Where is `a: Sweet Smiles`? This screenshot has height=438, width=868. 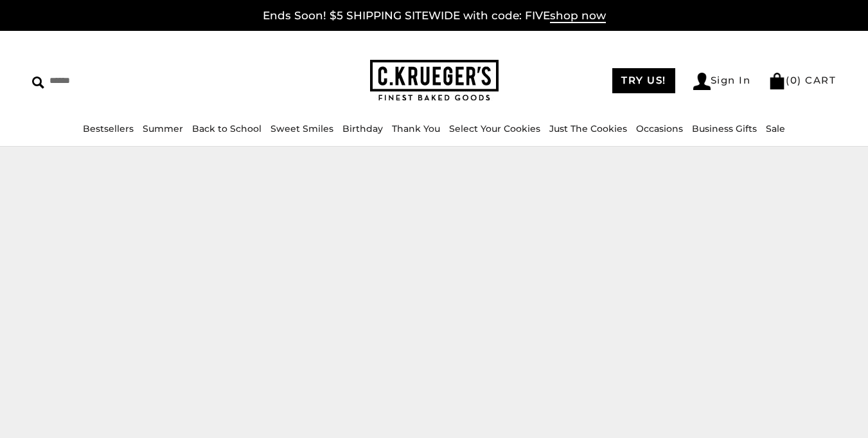 a: Sweet Smiles is located at coordinates (302, 128).